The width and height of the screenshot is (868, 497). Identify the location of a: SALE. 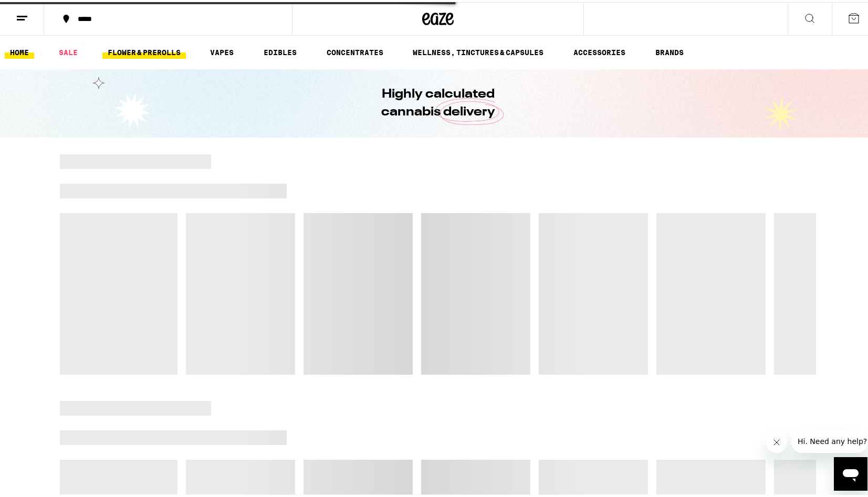
(68, 51).